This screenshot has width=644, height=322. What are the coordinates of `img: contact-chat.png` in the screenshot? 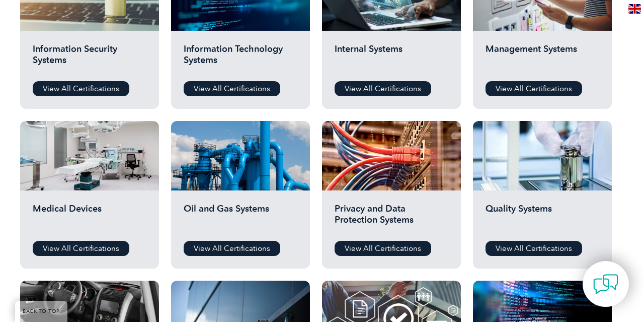 It's located at (606, 284).